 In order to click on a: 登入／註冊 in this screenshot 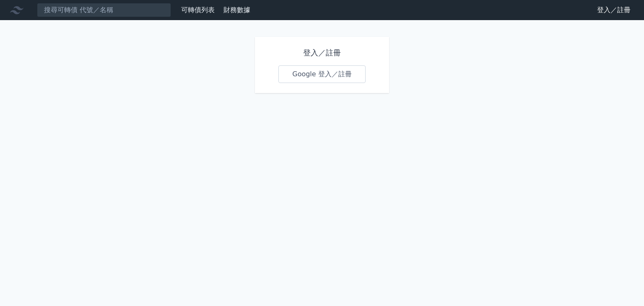, I will do `click(614, 10)`.